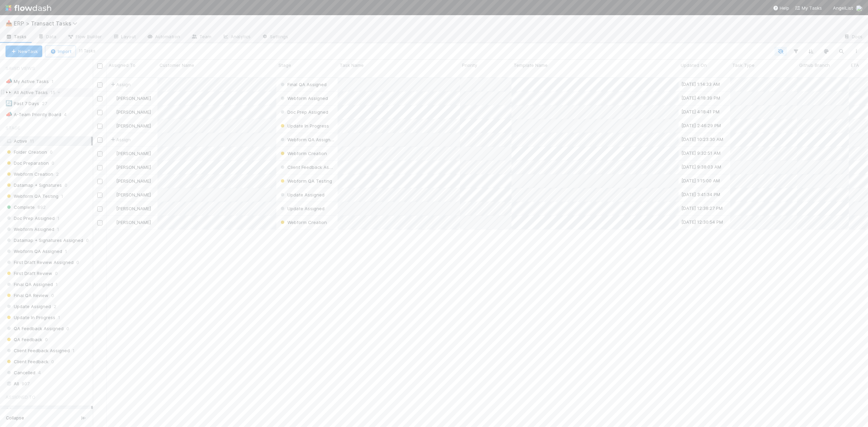 The width and height of the screenshot is (868, 427). I want to click on span: 4, so click(69, 115).